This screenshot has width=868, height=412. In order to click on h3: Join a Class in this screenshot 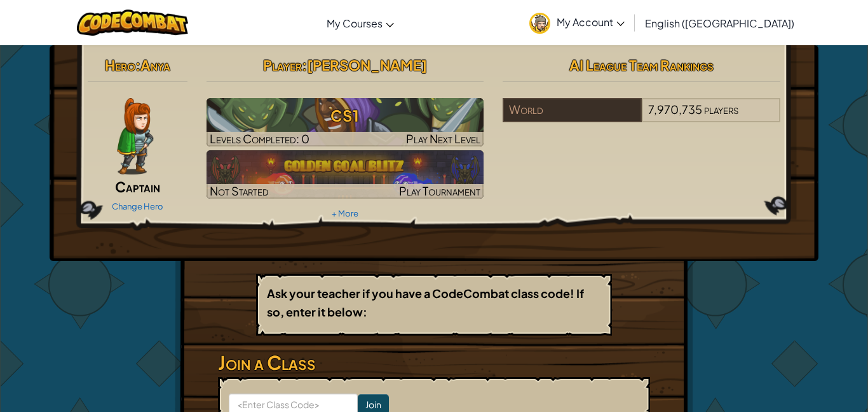, I will do `click(434, 362)`.